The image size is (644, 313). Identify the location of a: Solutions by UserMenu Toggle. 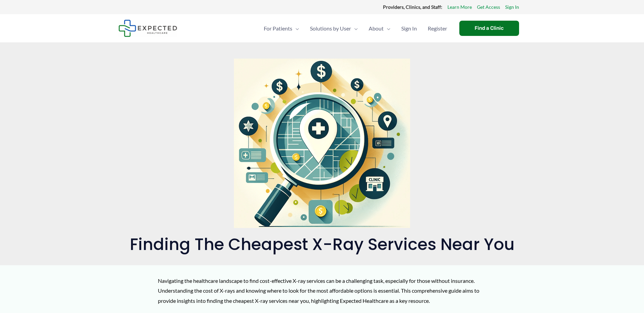
(333, 29).